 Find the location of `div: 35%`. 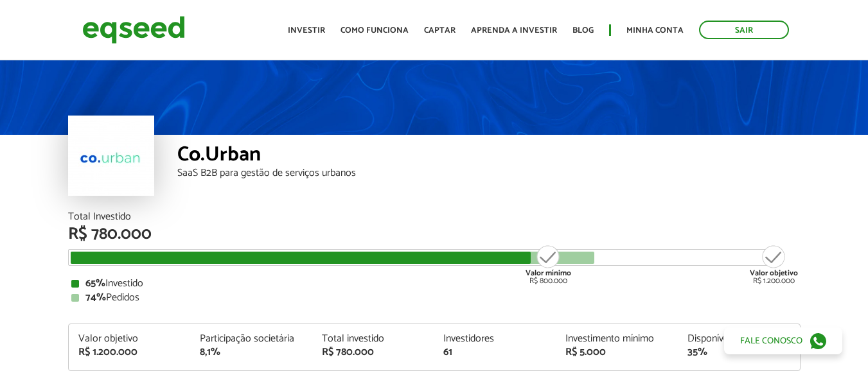

div: 35% is located at coordinates (739, 353).